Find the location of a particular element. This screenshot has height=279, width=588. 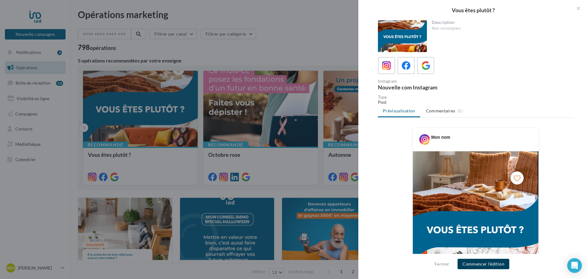

div: Description is located at coordinates (500, 22).